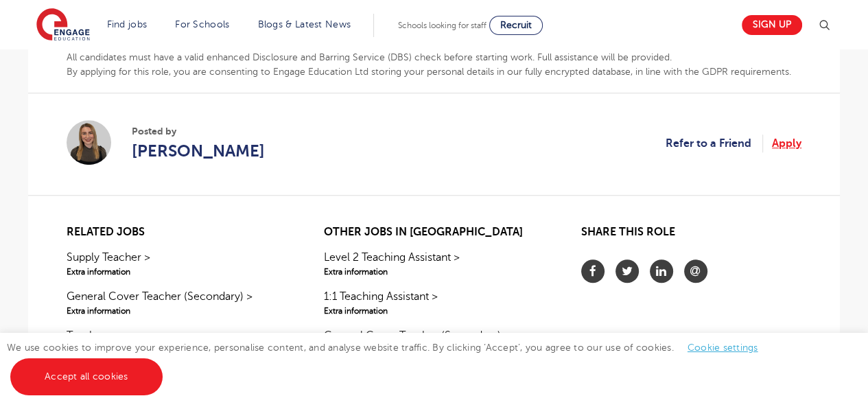 The height and width of the screenshot is (407, 868). What do you see at coordinates (433, 263) in the screenshot?
I see `a: Level 2 Teaching Assistant >Extra information` at bounding box center [433, 263].